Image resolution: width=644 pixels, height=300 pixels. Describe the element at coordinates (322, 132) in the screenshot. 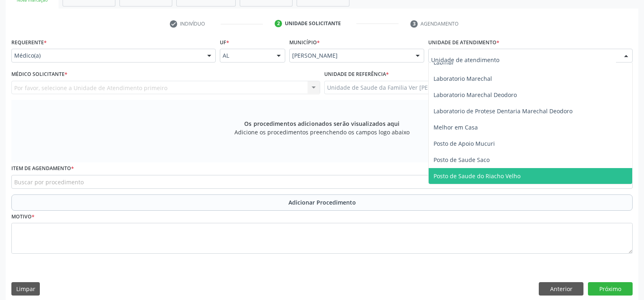

I see `span: Adicione os procedimentos preenchendo os campos logo abaixo` at that location.